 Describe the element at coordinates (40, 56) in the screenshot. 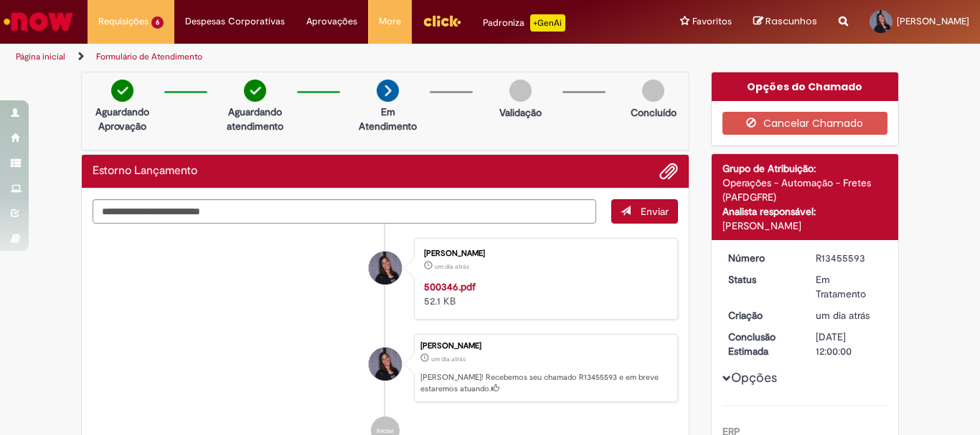

I see `a: Página inicial` at that location.